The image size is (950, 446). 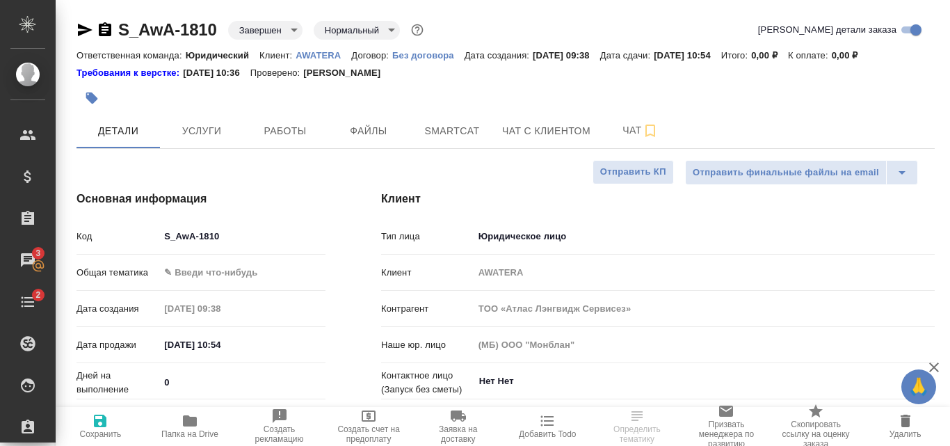 I want to click on button: Призвать менеджера по развитию, so click(x=726, y=426).